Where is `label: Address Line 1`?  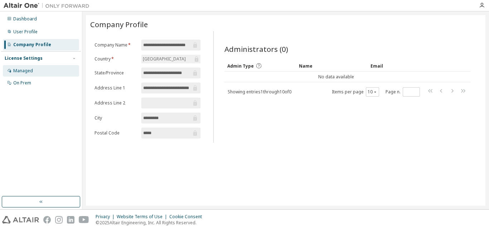
label: Address Line 1 is located at coordinates (116, 88).